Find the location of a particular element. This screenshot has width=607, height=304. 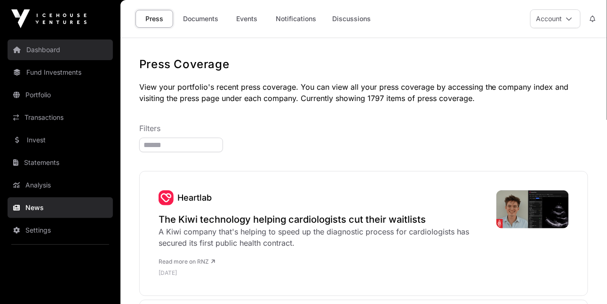

button: Account is located at coordinates (555, 19).